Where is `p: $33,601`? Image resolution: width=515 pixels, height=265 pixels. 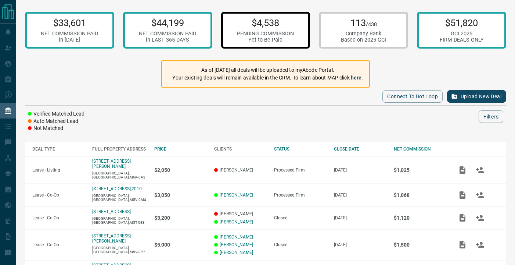
p: $33,601 is located at coordinates (69, 23).